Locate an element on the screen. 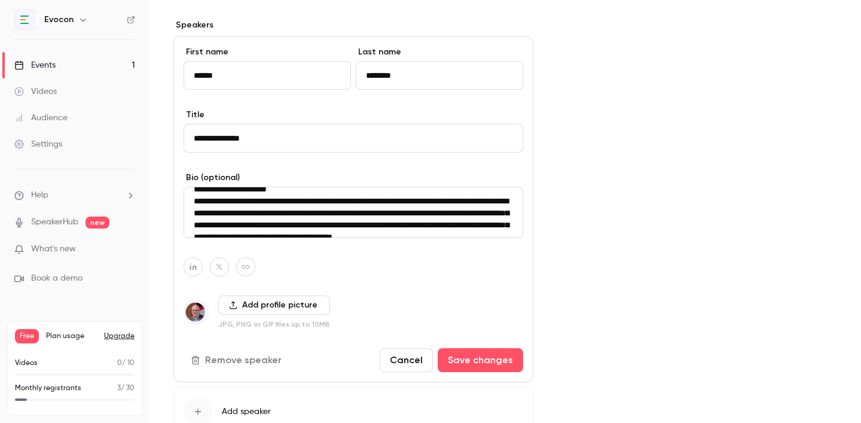 Image resolution: width=861 pixels, height=423 pixels. img: Evocon is located at coordinates (25, 20).